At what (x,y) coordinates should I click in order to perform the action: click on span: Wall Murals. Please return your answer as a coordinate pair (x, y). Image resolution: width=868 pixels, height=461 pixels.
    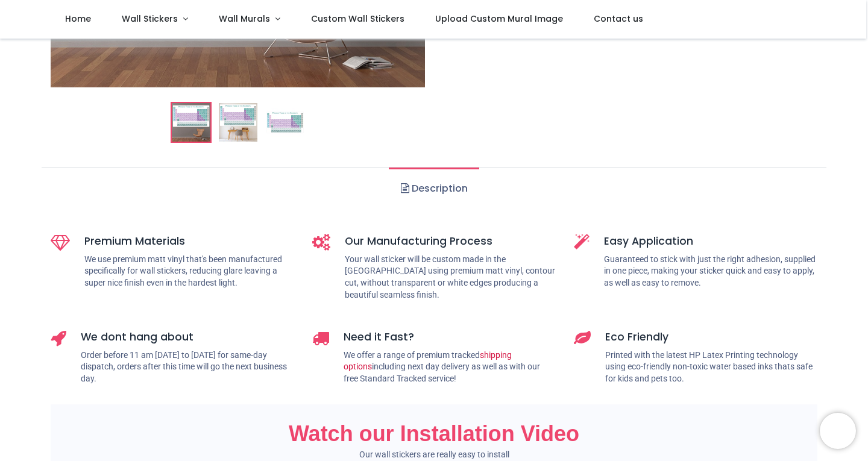
    Looking at the image, I should click on (244, 19).